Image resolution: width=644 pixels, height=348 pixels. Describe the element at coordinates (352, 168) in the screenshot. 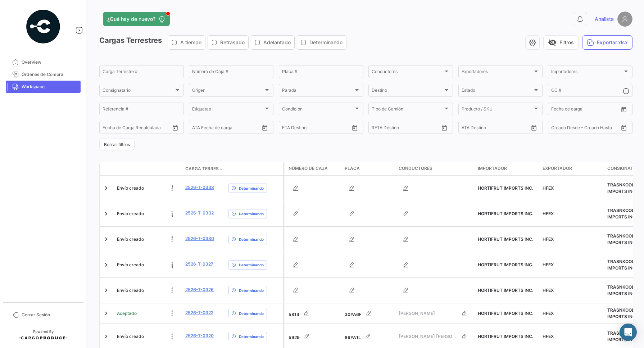

I see `span: Placa` at that location.